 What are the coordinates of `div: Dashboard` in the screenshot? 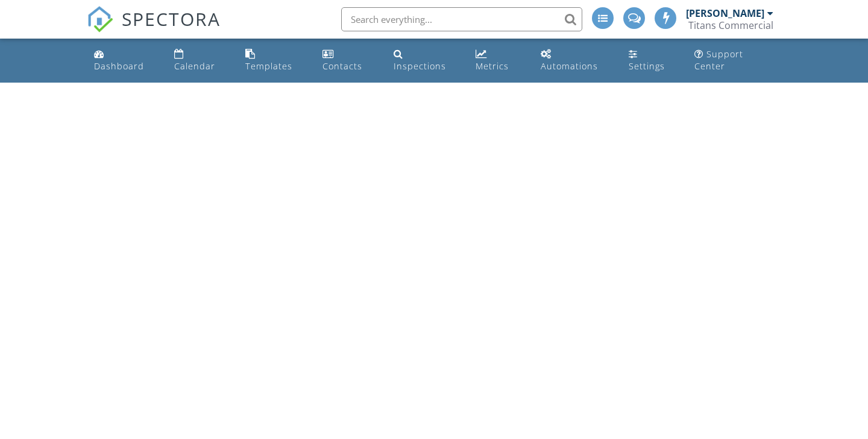 It's located at (119, 65).